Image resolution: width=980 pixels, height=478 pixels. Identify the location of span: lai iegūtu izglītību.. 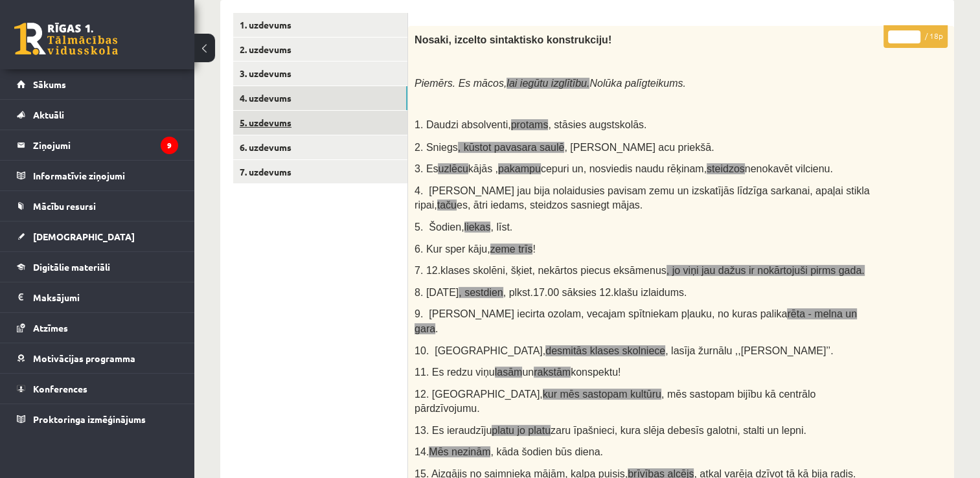
(548, 83).